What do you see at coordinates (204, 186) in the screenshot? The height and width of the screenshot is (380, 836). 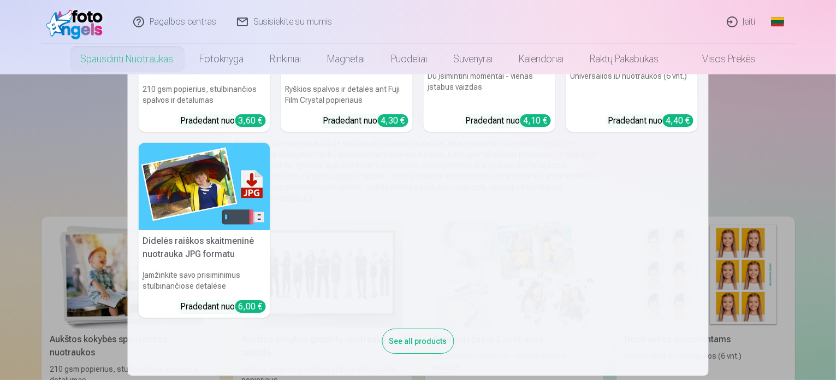 I see `img: Didelės raiškos skaitmeninė nuotrauka JPG formatu` at bounding box center [204, 186].